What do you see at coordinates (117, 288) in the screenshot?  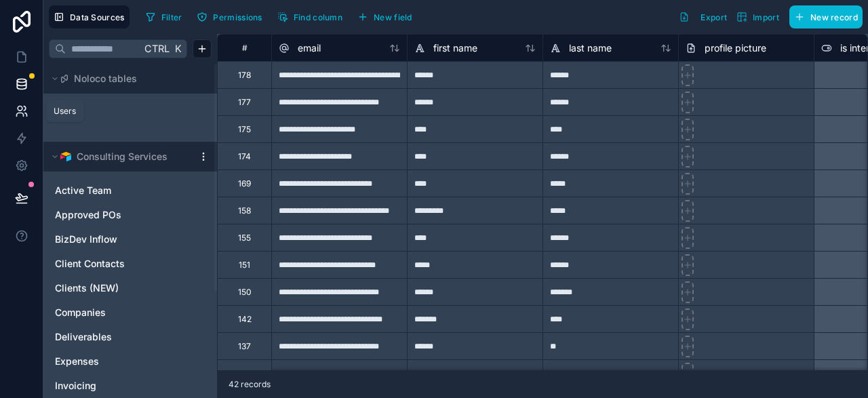 I see `a: Clients (NEW)` at bounding box center [117, 288].